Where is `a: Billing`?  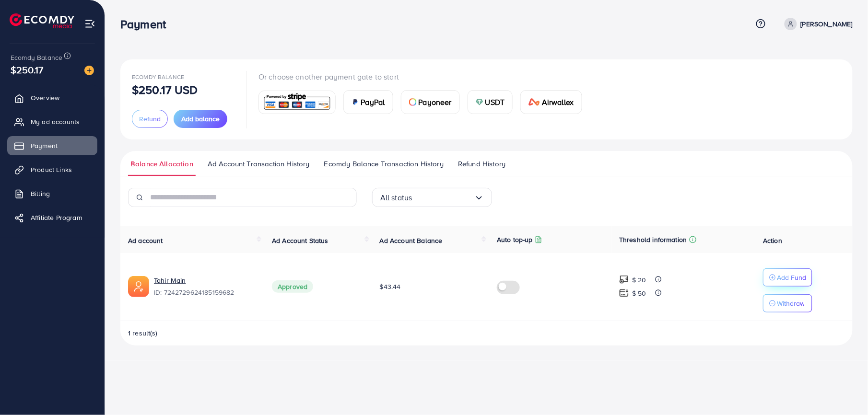 a: Billing is located at coordinates (52, 194).